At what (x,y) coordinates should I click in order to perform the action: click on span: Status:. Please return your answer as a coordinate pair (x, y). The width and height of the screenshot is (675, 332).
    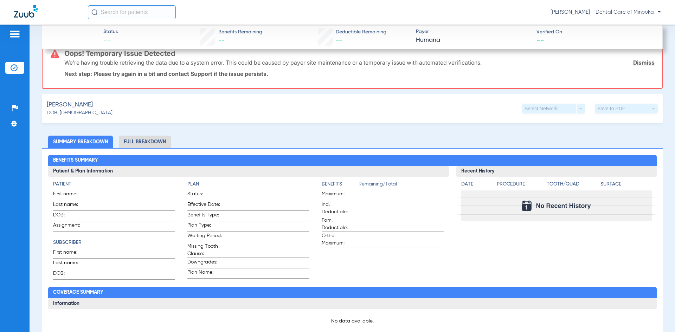
    Looking at the image, I should click on (205, 195).